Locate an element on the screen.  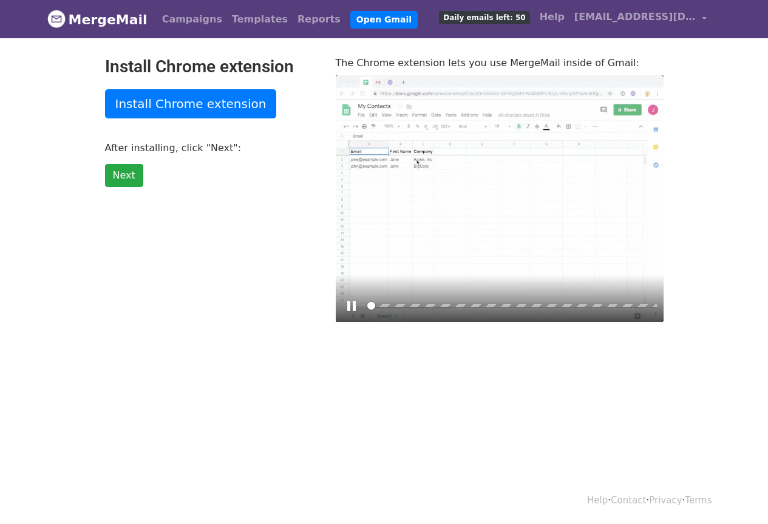
span: Daily emails left: 50 is located at coordinates (484, 18).